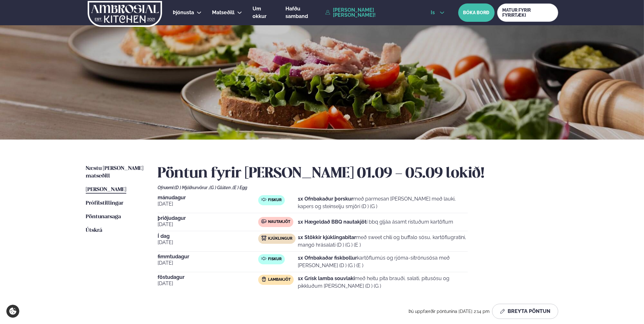 This screenshot has width=644, height=324. What do you see at coordinates (327, 258) in the screenshot?
I see `strong: 1x Ofnbakaðar fiskbollur` at bounding box center [327, 258].